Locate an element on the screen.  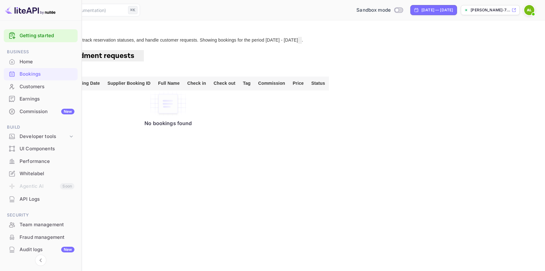
span: Marketing is located at coordinates (41, 266).